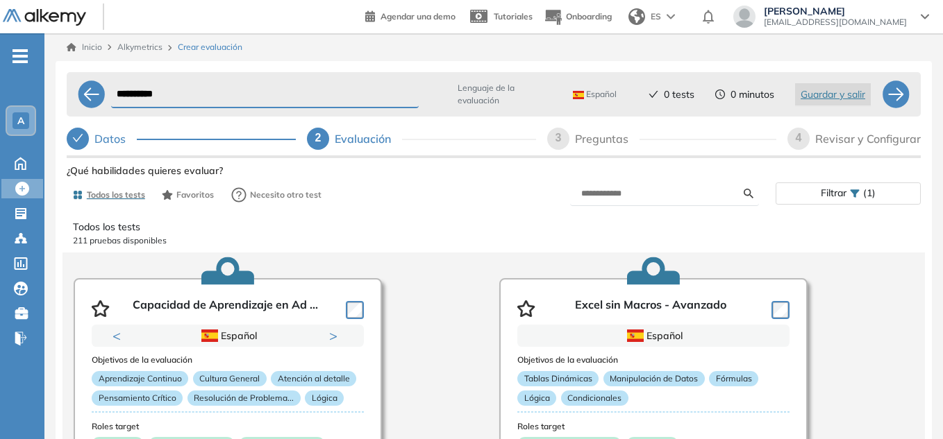  I want to click on p: 211 pruebas disponibles, so click(494, 241).